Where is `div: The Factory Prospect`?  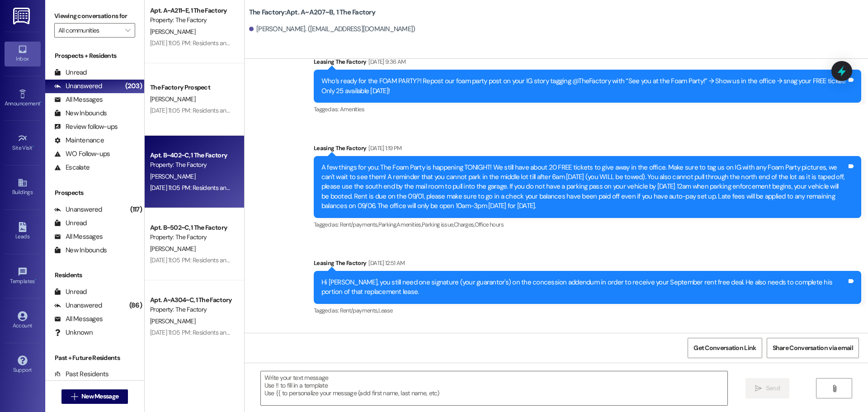
div: The Factory Prospect is located at coordinates (192, 87).